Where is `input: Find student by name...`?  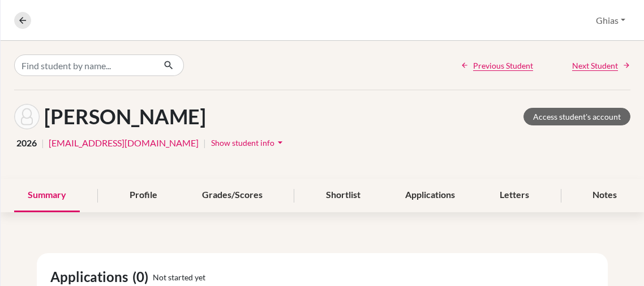 input: Find student by name... is located at coordinates (84, 65).